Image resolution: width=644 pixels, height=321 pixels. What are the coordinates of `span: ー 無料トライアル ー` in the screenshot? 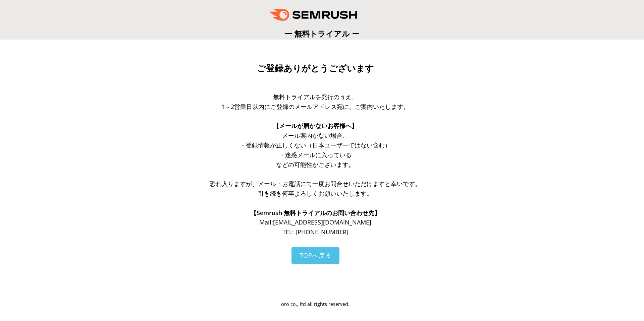 It's located at (322, 33).